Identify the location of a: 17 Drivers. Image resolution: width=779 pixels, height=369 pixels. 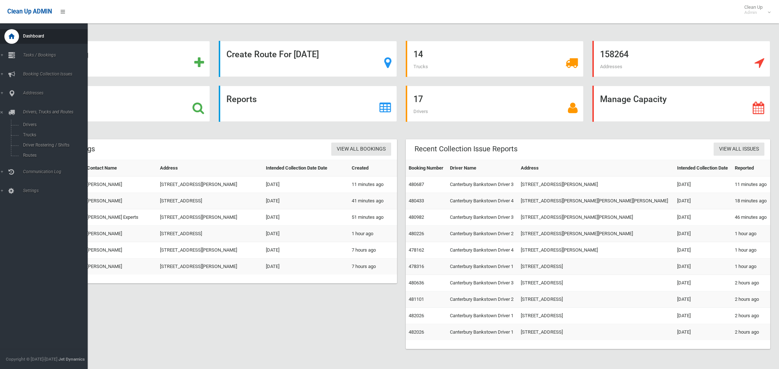
(494, 104).